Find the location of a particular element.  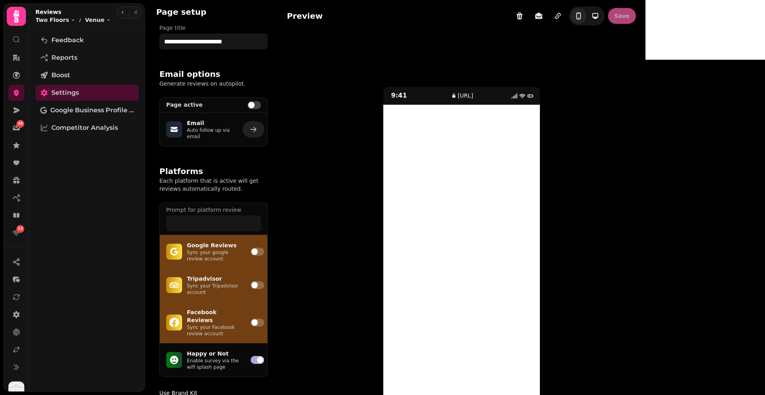

a: 13 is located at coordinates (16, 233).